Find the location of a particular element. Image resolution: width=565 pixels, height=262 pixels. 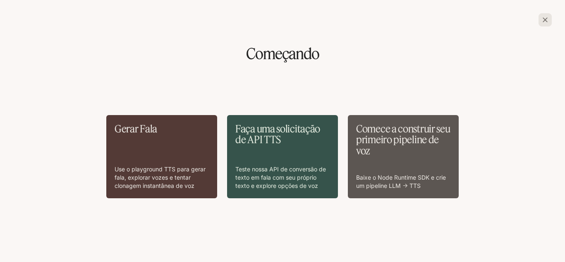

a: Comece a construir seu primeiro pipeline de vozBaixe o Node Runtime SDK e crie um pipeline LLM → TTS is located at coordinates (404, 156).